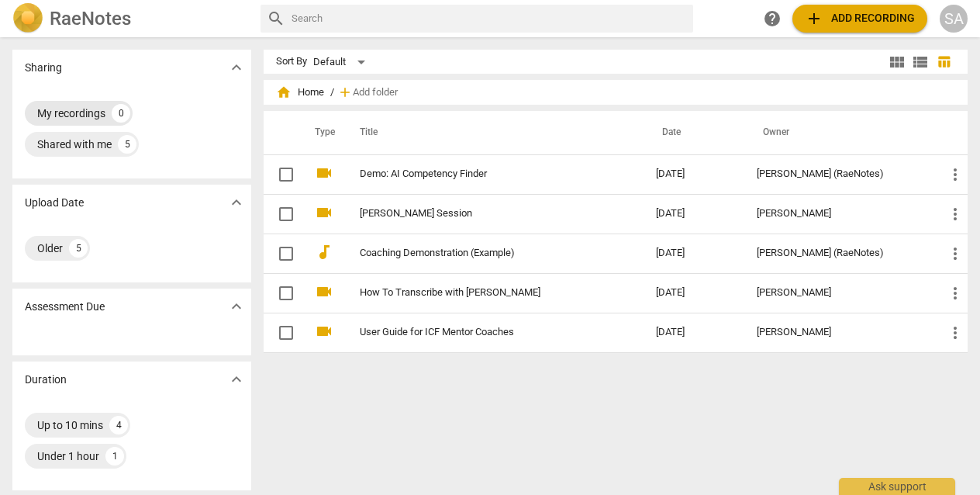 Image resolution: width=980 pixels, height=495 pixels. Describe the element at coordinates (121, 113) in the screenshot. I see `div: 0` at that location.